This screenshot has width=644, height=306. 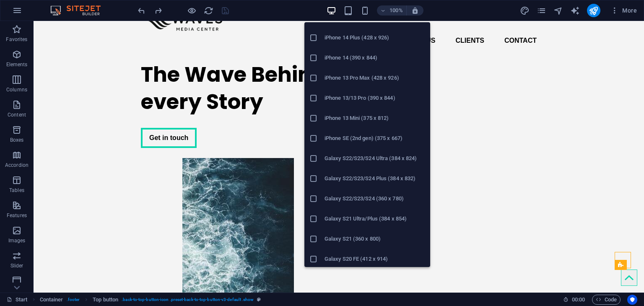 I want to click on span: . back-to-top-button-icon .preset-back-to-top-button-v3-default .show, so click(x=188, y=299).